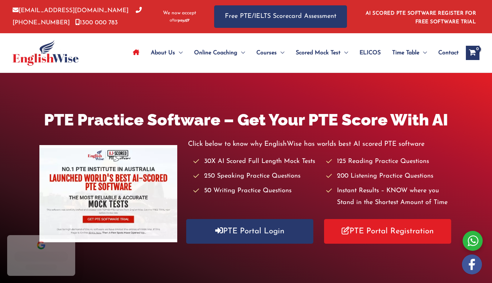 The height and width of the screenshot is (283, 492). Describe the element at coordinates (215, 53) in the screenshot. I see `span: Online Coaching` at that location.